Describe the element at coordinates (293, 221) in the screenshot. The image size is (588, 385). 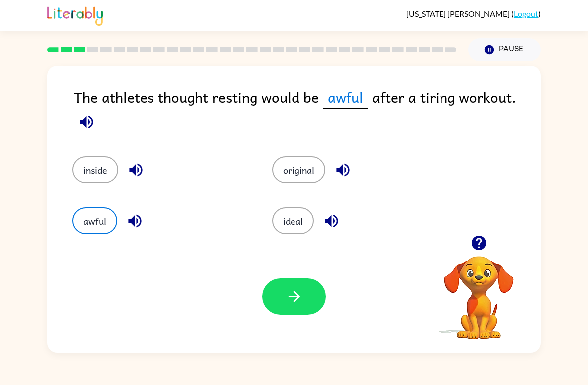
I see `button: ideal` at that location.